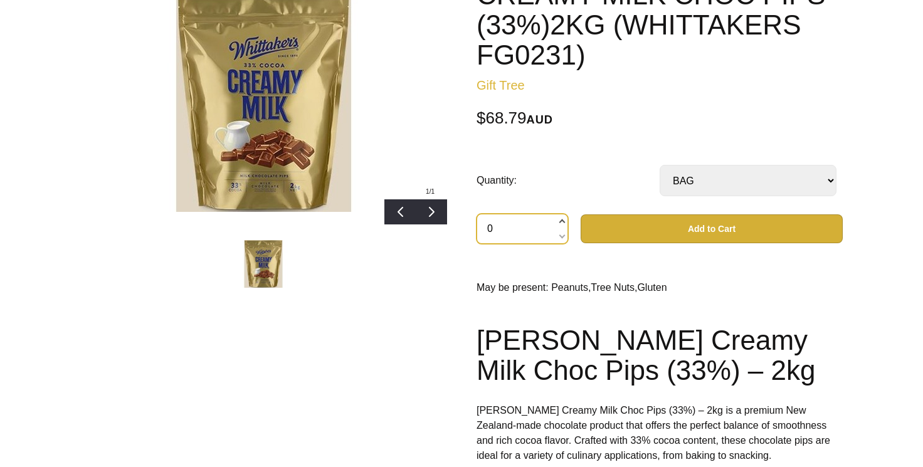  I want to click on div: /1, so click(430, 191).